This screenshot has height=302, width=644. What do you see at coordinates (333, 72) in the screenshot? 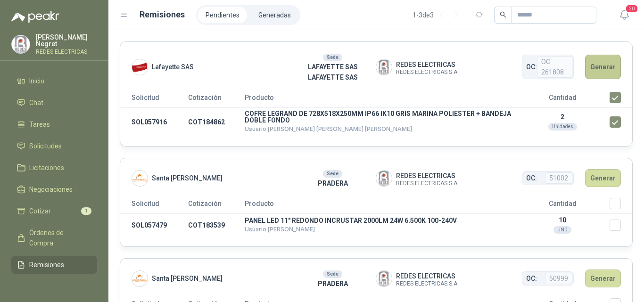
I see `p: LAFAYETTE SAS LAFAYETTE SAS` at bounding box center [333, 72].